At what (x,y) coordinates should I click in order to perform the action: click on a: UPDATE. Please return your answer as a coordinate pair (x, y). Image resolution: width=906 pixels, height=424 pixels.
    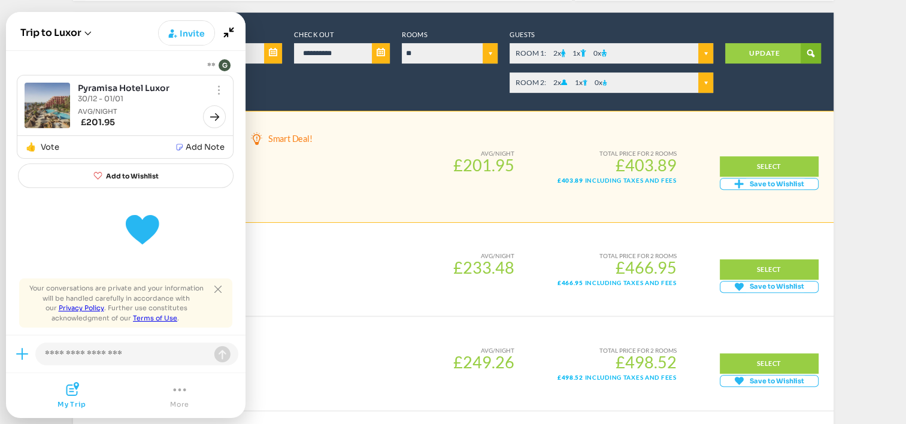
    Looking at the image, I should click on (773, 53).